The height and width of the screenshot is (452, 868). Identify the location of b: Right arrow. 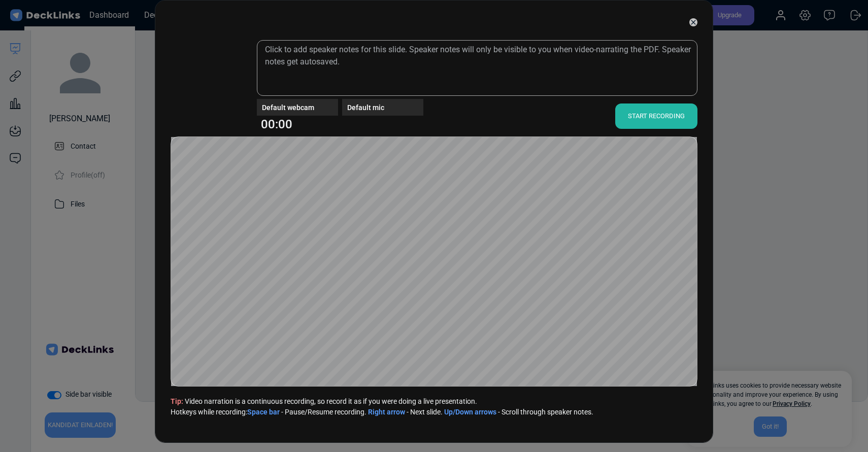
(387, 412).